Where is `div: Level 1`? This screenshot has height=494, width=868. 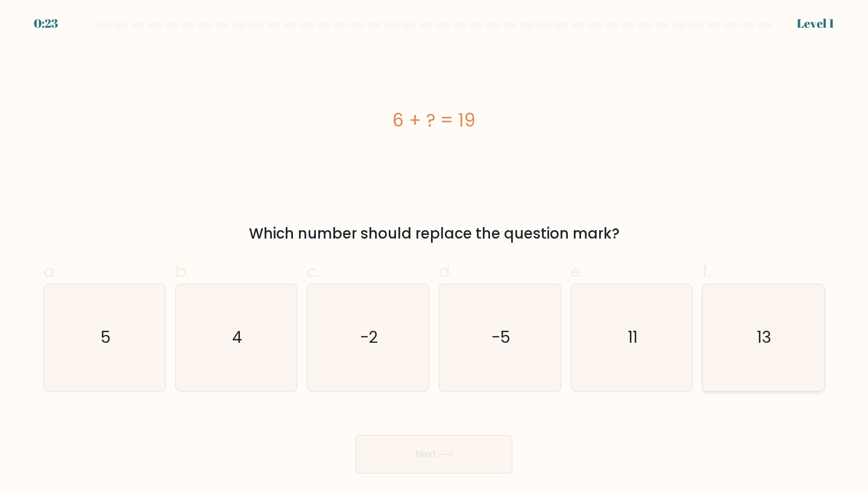
div: Level 1 is located at coordinates (816, 24).